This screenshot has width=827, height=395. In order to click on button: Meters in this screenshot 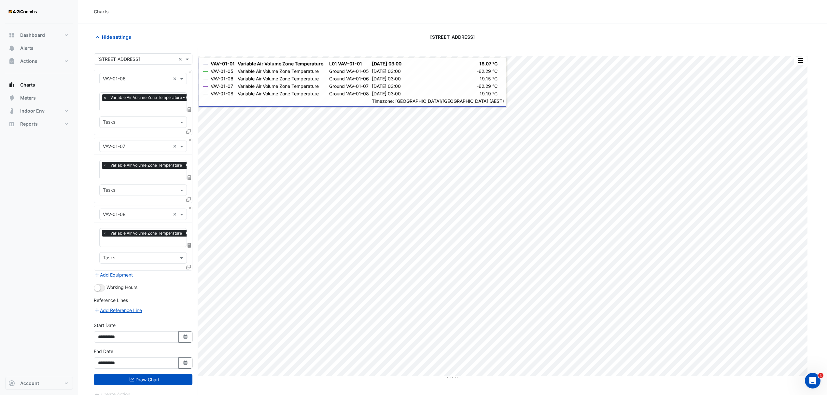, I will do `click(39, 98)`.